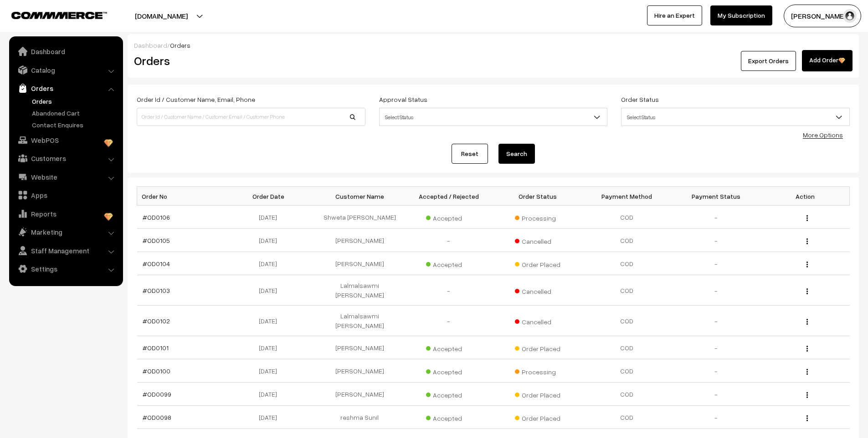 Image resolution: width=868 pixels, height=438 pixels. I want to click on th: Customer Name, so click(360, 196).